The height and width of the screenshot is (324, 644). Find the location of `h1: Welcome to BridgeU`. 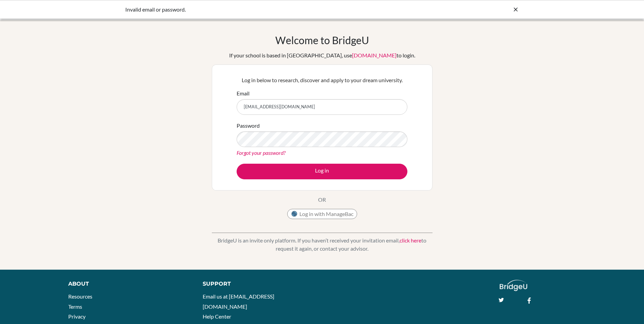

h1: Welcome to BridgeU is located at coordinates (322, 40).